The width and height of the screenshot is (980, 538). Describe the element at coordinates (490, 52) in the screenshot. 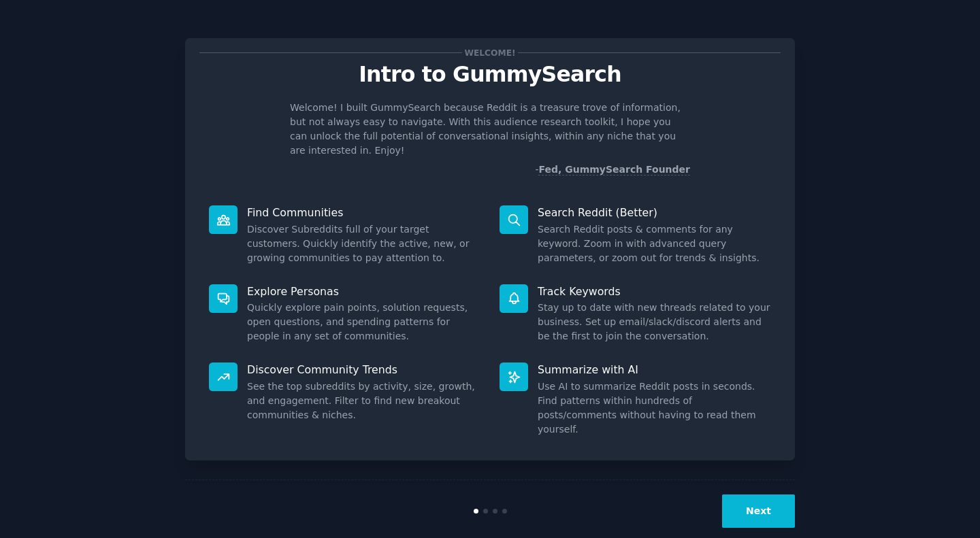

I see `span: Welcome!` at that location.